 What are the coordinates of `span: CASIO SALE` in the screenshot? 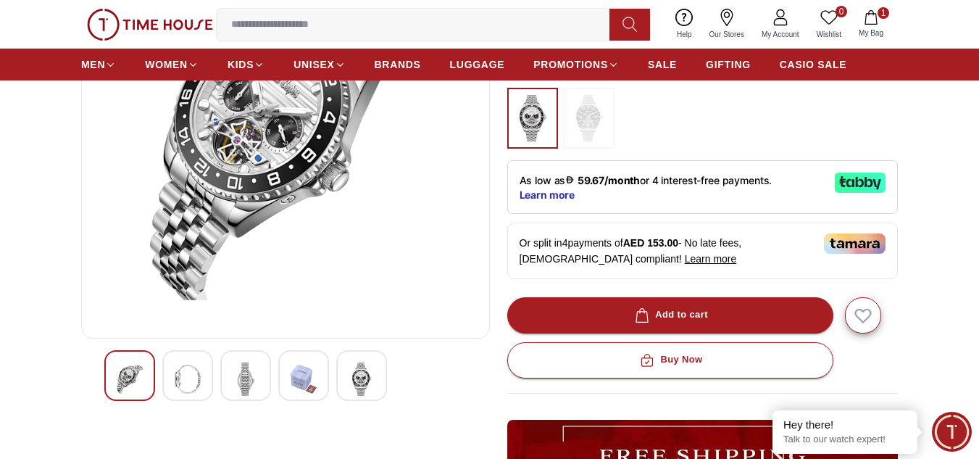 It's located at (813, 65).